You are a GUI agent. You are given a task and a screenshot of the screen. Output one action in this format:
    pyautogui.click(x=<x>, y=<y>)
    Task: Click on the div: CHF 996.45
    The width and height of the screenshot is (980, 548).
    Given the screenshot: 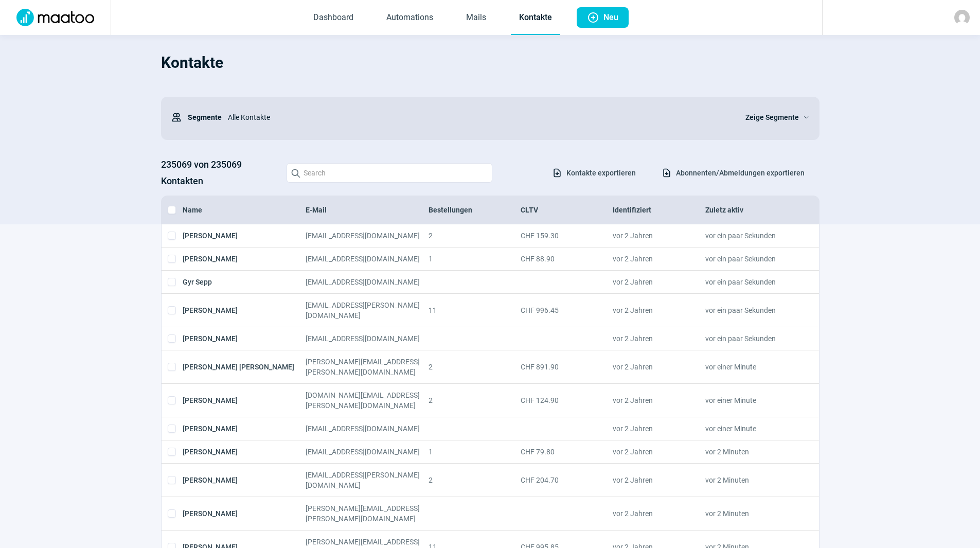 What is the action you would take?
    pyautogui.click(x=566, y=310)
    